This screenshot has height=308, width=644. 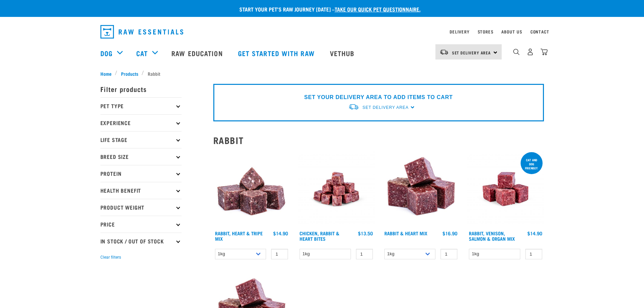 I want to click on a: Stores, so click(x=485, y=32).